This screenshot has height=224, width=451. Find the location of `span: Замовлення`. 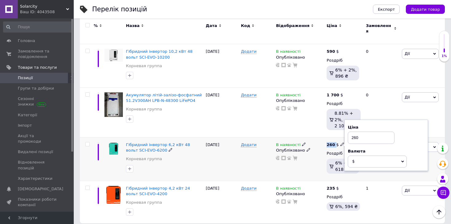

span: Замовлення is located at coordinates (379, 29).